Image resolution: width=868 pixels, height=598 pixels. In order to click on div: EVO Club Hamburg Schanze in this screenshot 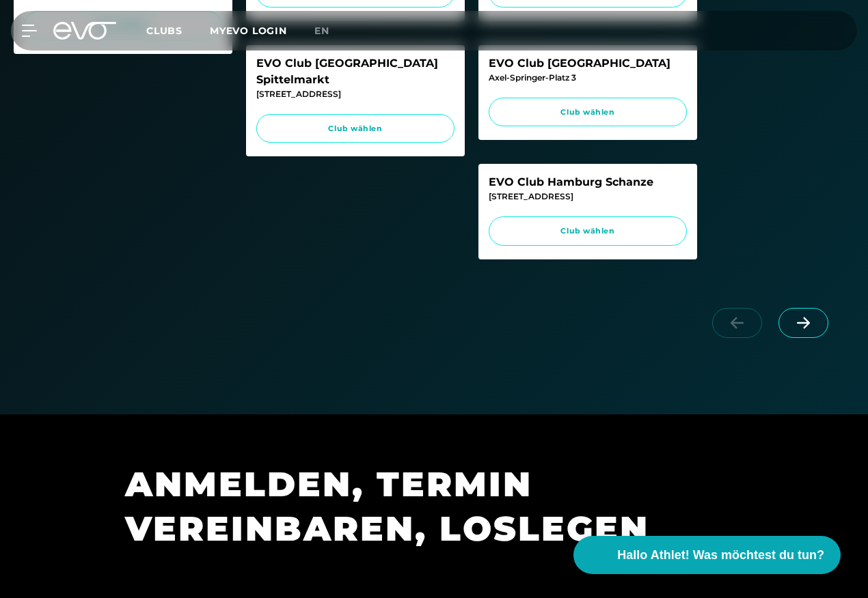, I will do `click(587, 182)`.